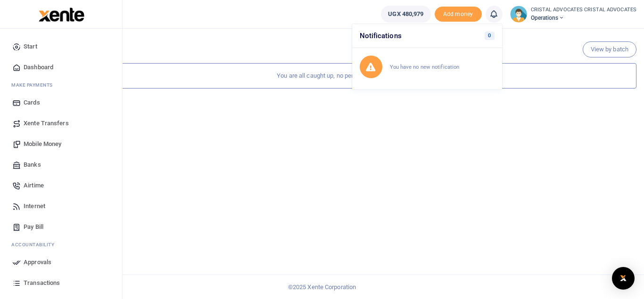 The width and height of the screenshot is (644, 299). What do you see at coordinates (32, 164) in the screenshot?
I see `span: Banks` at bounding box center [32, 164].